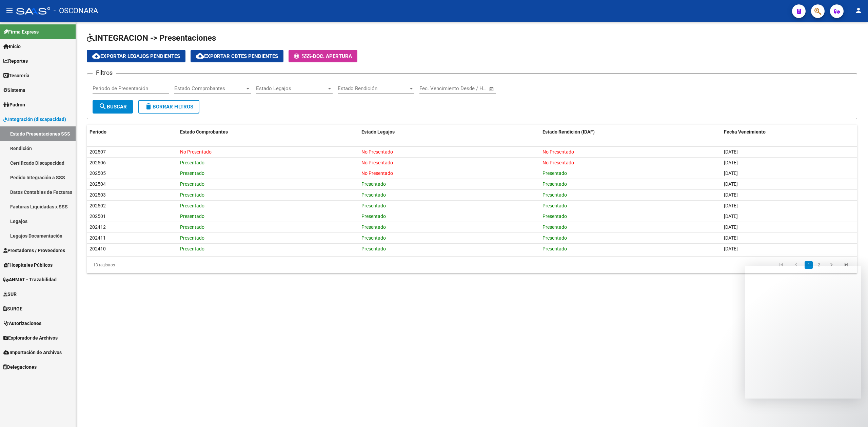  I want to click on span: 202505, so click(98, 173).